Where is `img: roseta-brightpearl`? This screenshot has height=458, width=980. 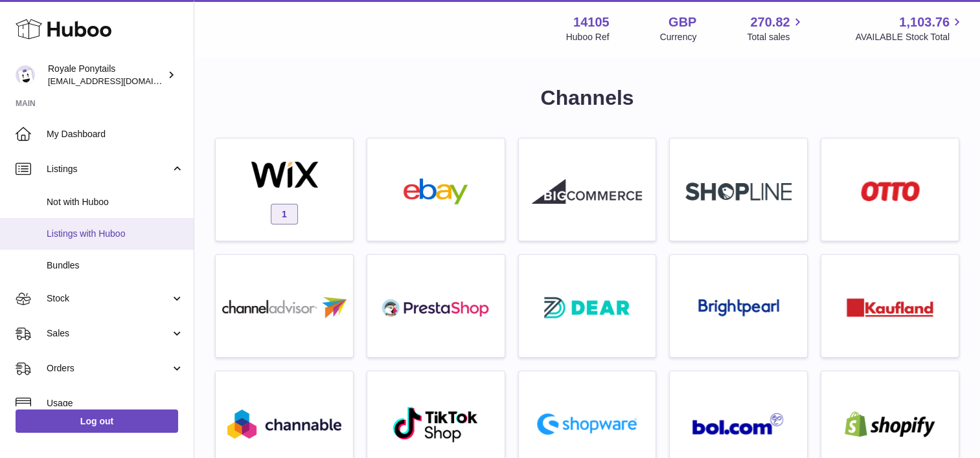
img: roseta-brightpearl is located at coordinates (738, 308).